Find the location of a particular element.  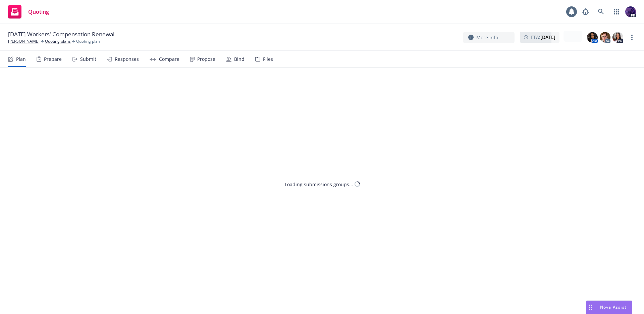

span: Nova Assist is located at coordinates (613, 306).